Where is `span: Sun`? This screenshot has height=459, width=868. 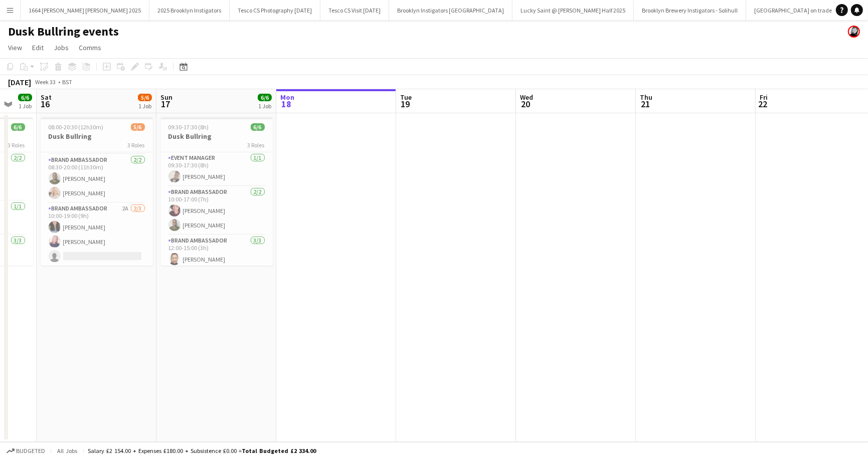 span: Sun is located at coordinates (166, 97).